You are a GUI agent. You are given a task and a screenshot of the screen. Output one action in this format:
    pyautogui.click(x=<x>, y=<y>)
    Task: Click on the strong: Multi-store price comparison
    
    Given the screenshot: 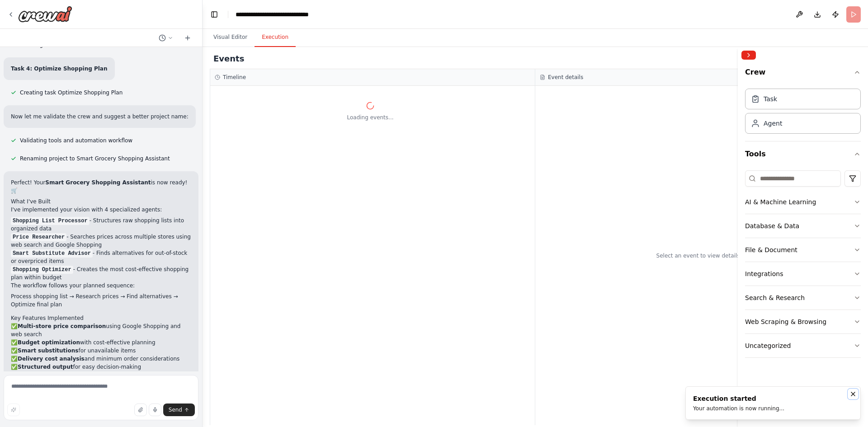 What is the action you would take?
    pyautogui.click(x=62, y=326)
    